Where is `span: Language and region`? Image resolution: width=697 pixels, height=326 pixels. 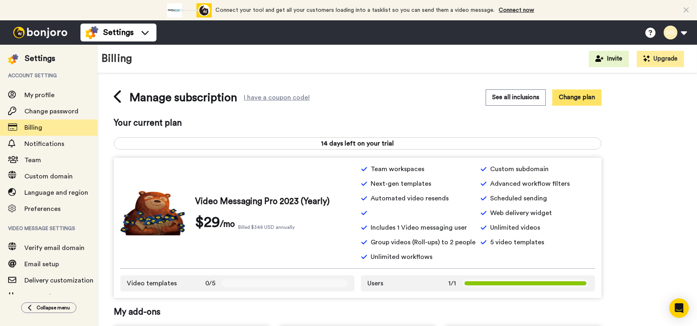
span: Language and region is located at coordinates (56, 193).